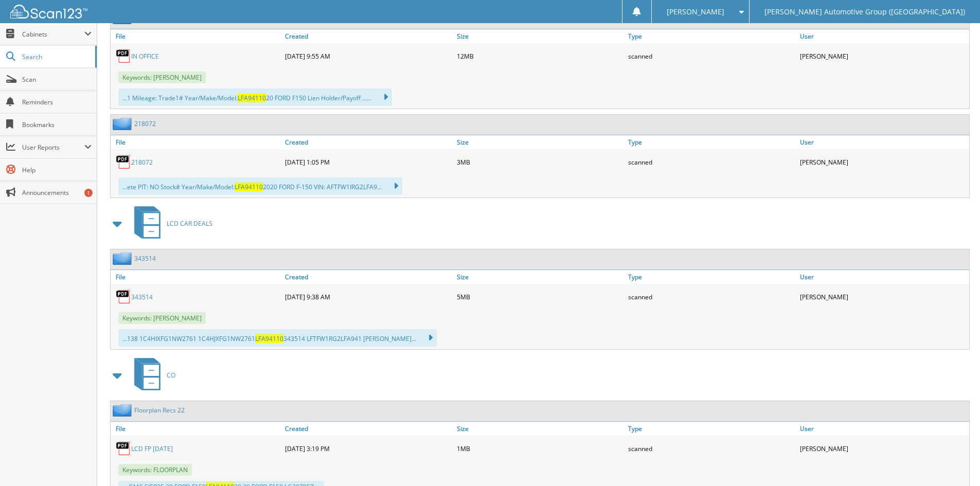 This screenshot has width=980, height=486. Describe the element at coordinates (145, 56) in the screenshot. I see `a: IN OFFICE` at that location.